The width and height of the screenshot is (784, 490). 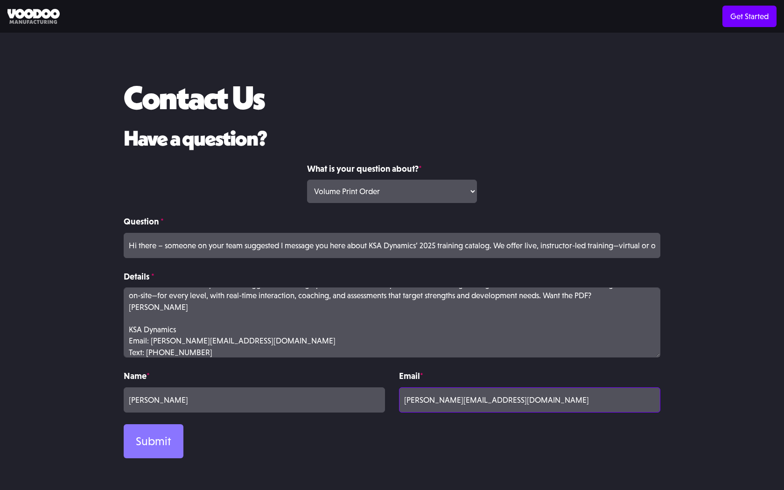 I want to click on input: Briefly describe your question, so click(x=392, y=246).